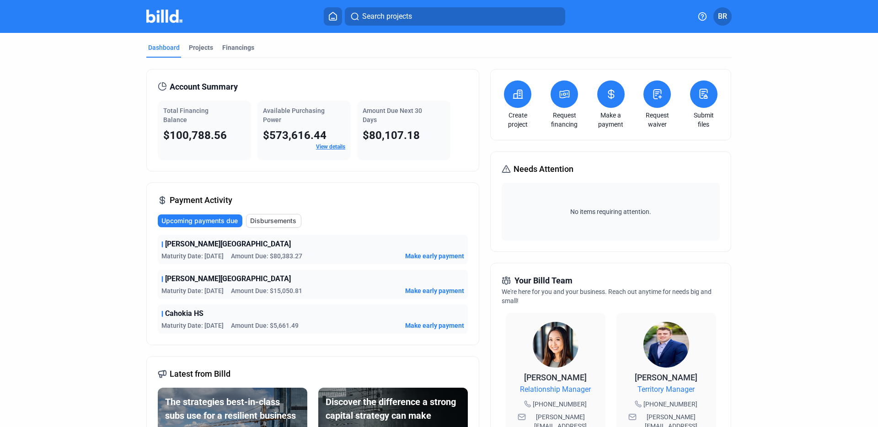 The width and height of the screenshot is (878, 427). I want to click on span: Territory Manager, so click(665, 389).